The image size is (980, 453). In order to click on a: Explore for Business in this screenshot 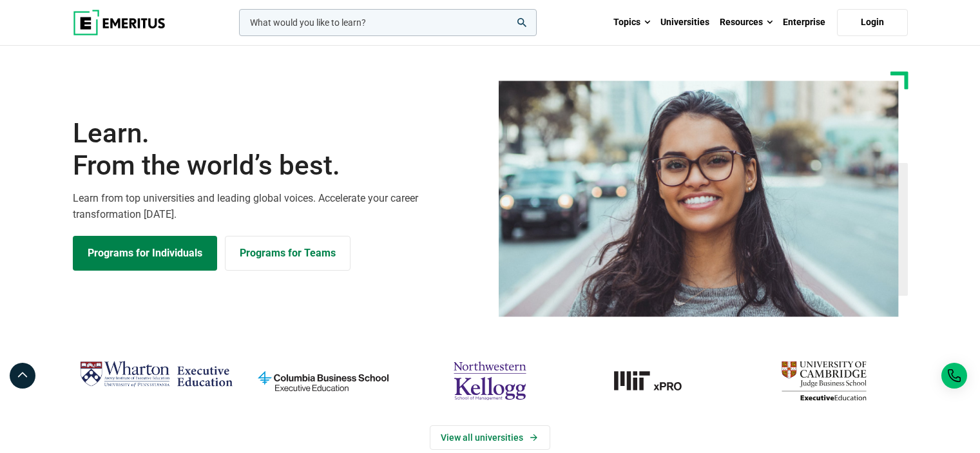, I will do `click(288, 253)`.